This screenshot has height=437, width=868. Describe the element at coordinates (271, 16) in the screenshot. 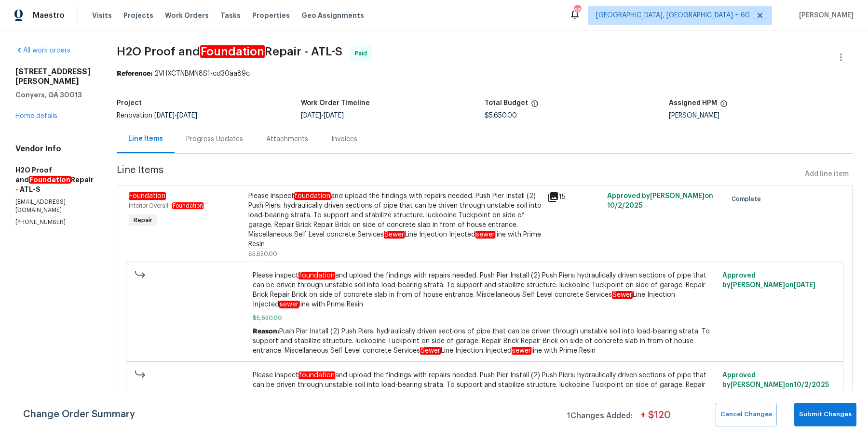

I see `span: Properties` at that location.